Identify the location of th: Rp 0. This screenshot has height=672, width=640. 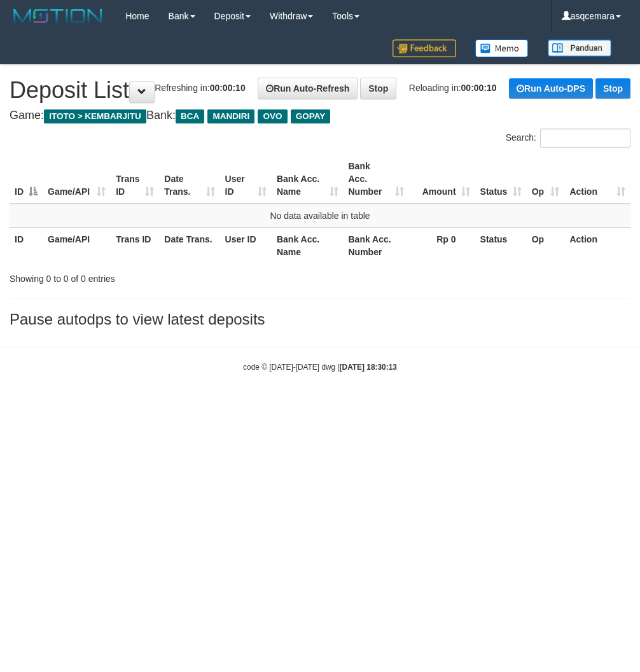
(441, 245).